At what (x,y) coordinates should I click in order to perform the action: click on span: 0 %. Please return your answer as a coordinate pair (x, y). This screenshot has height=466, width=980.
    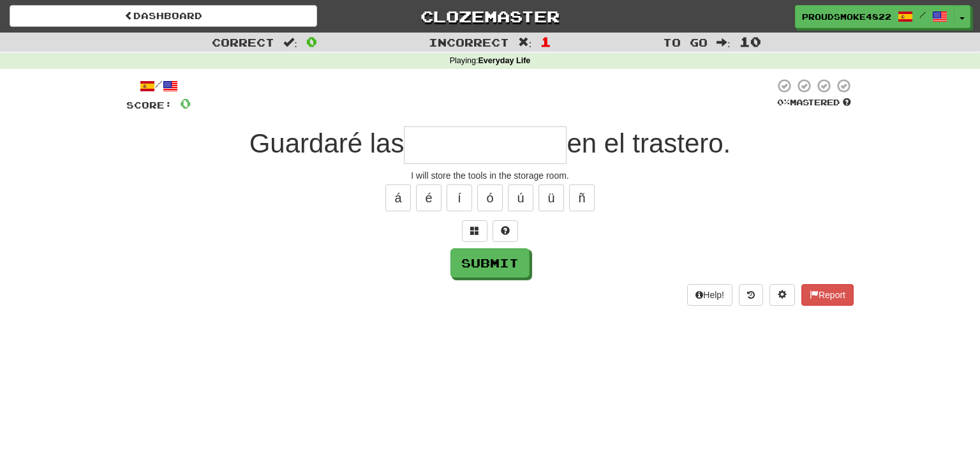
    Looking at the image, I should click on (783, 102).